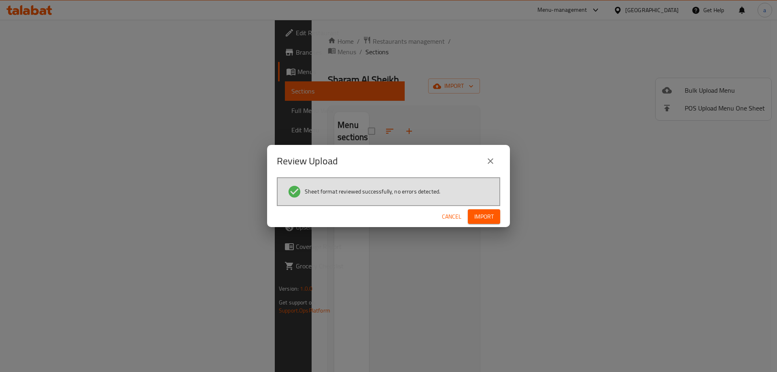  Describe the element at coordinates (452, 217) in the screenshot. I see `span: Cancel` at that location.